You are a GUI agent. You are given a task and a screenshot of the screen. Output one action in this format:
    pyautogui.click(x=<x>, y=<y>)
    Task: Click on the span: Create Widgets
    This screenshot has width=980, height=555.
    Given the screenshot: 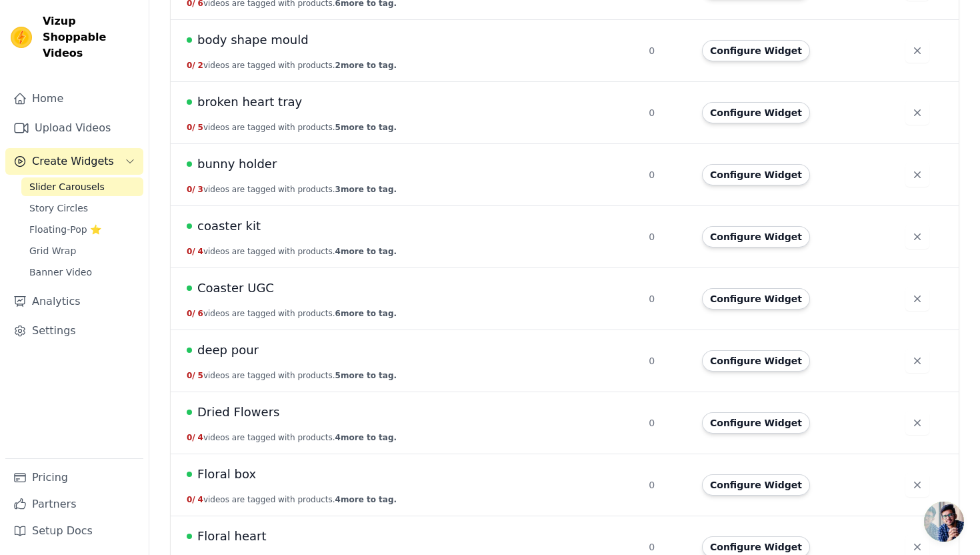 What is the action you would take?
    pyautogui.click(x=73, y=161)
    